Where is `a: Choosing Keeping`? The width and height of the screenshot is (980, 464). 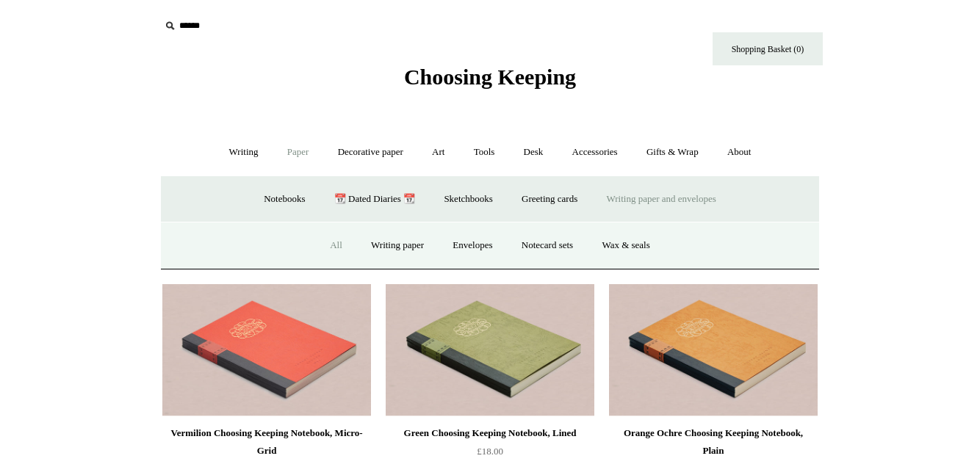 a: Choosing Keeping is located at coordinates (490, 82).